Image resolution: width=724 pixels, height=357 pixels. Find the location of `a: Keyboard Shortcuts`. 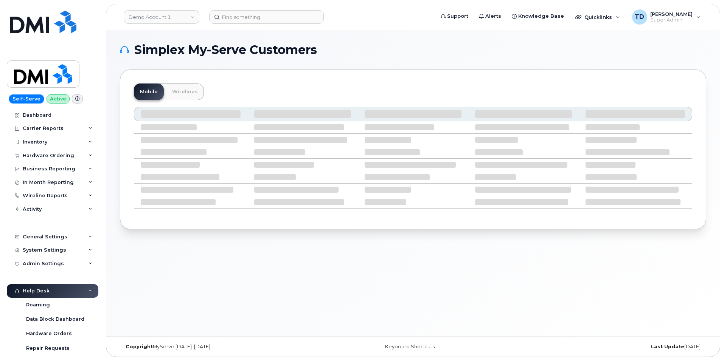

a: Keyboard Shortcuts is located at coordinates (410, 347).